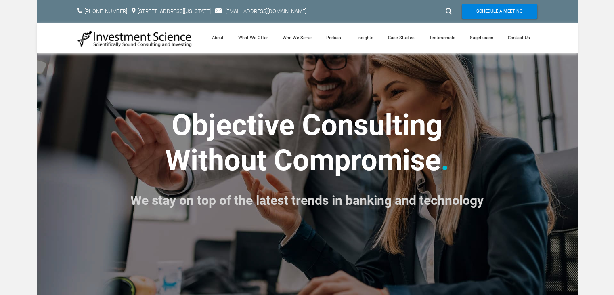 The width and height of the screenshot is (614, 295). What do you see at coordinates (253, 38) in the screenshot?
I see `a: What We Offer` at bounding box center [253, 38].